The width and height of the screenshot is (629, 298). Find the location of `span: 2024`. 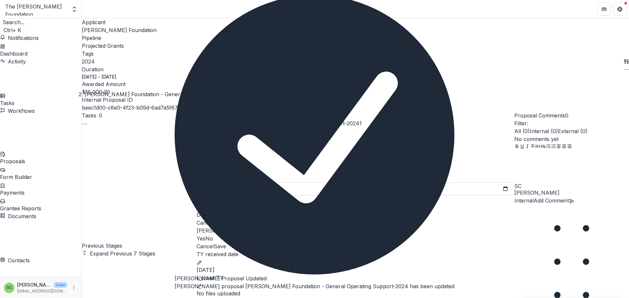

span: 2024 is located at coordinates (88, 62).